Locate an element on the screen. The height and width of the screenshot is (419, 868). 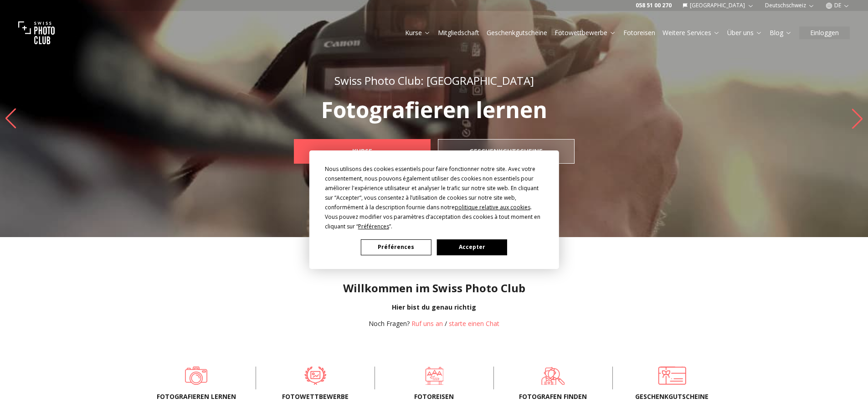
span: politique relative aux cookies is located at coordinates (493, 207).